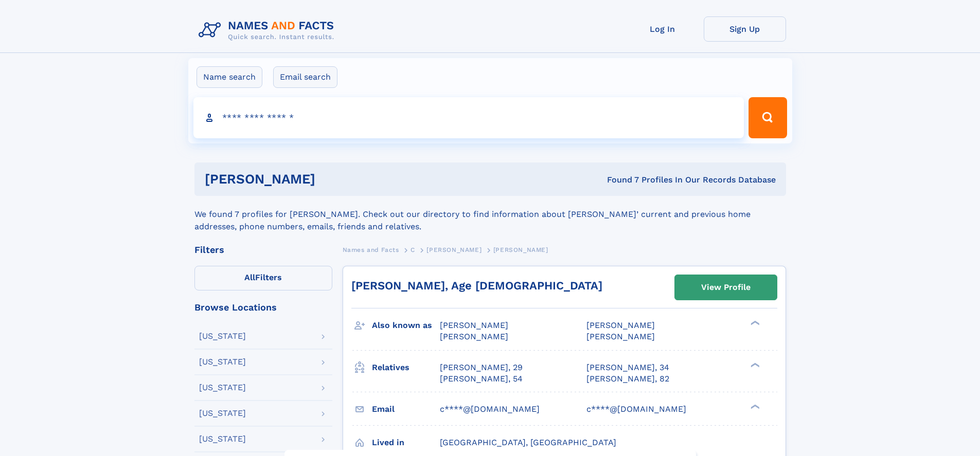 This screenshot has height=456, width=980. Describe the element at coordinates (229, 77) in the screenshot. I see `label: Name search` at that location.